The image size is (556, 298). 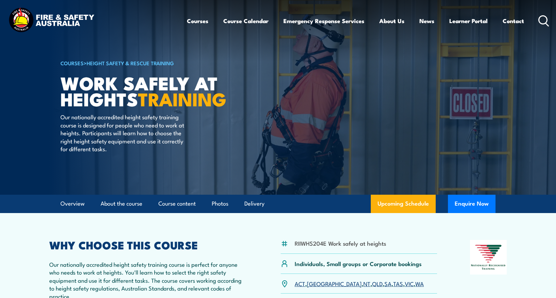 What do you see at coordinates (420, 284) in the screenshot?
I see `a: WA` at bounding box center [420, 284].